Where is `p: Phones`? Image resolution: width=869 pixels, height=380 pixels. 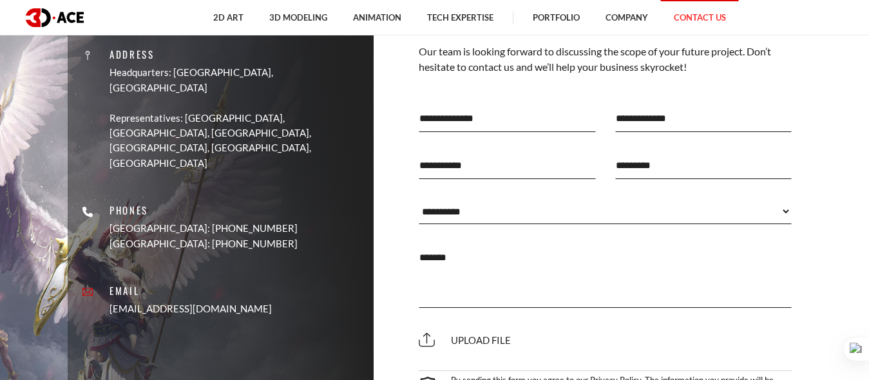 p: Phones is located at coordinates (203, 210).